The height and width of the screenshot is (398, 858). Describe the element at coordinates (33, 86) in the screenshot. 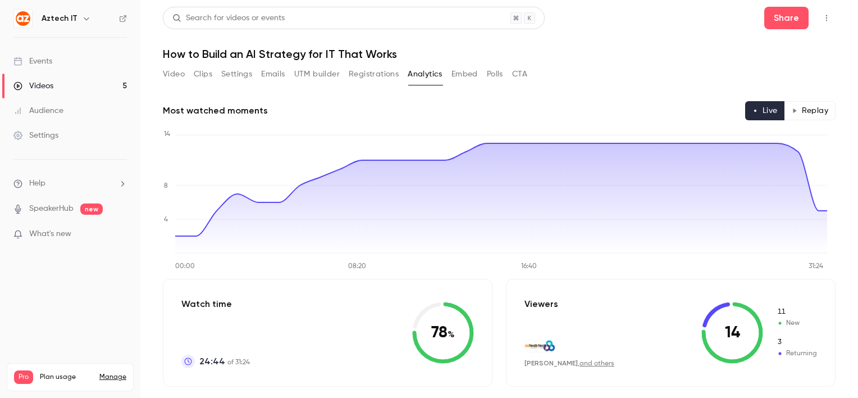

I see `div: Videos` at that location.